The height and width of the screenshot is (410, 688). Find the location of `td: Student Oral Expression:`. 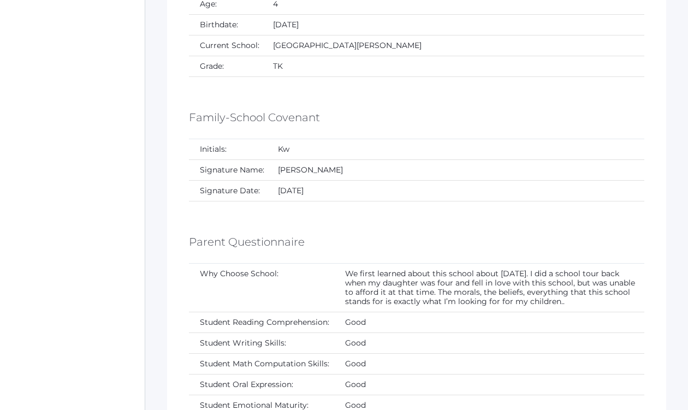

td: Student Oral Expression: is located at coordinates (261, 385).